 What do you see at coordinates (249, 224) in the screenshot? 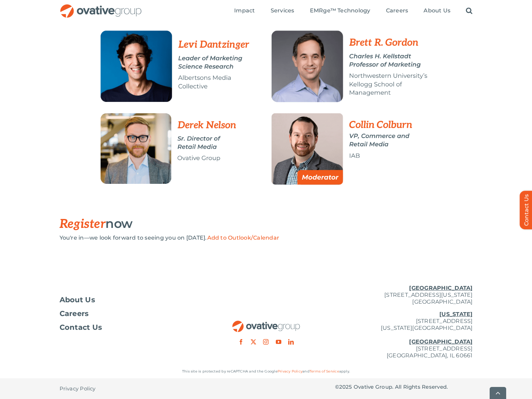
I see `h3: now` at bounding box center [249, 224].